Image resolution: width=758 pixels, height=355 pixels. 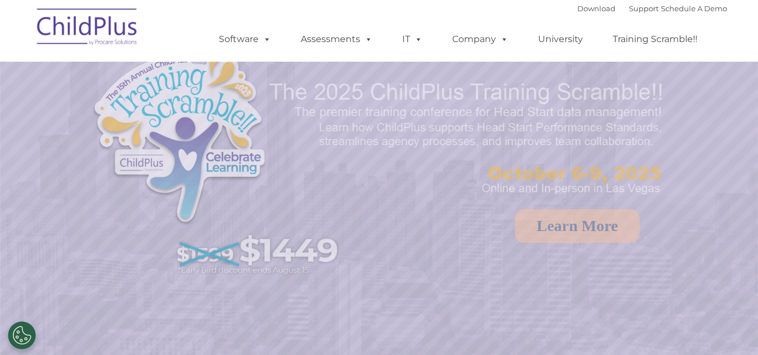 I want to click on img: ChildPlus by Procare Solutions, so click(x=87, y=29).